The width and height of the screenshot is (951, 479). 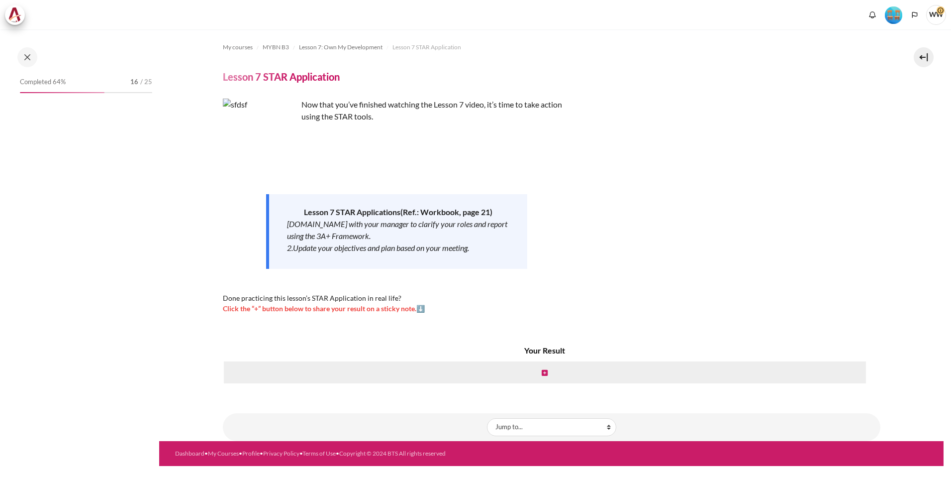 What do you see at coordinates (545, 373) in the screenshot?
I see `i: Create new note in this column` at bounding box center [545, 373].